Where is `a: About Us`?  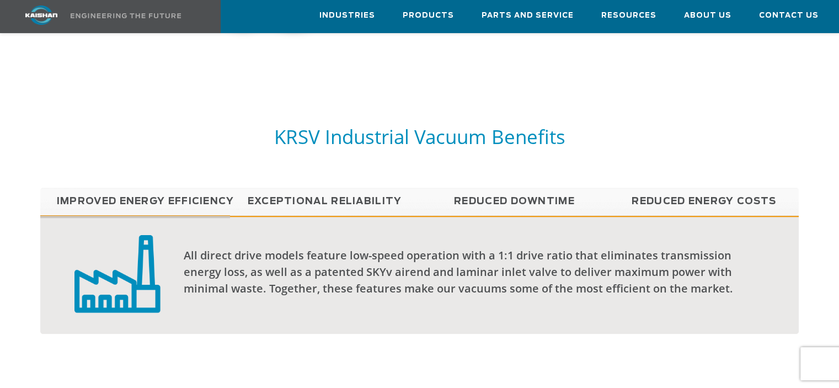 a: About Us is located at coordinates (708, 15).